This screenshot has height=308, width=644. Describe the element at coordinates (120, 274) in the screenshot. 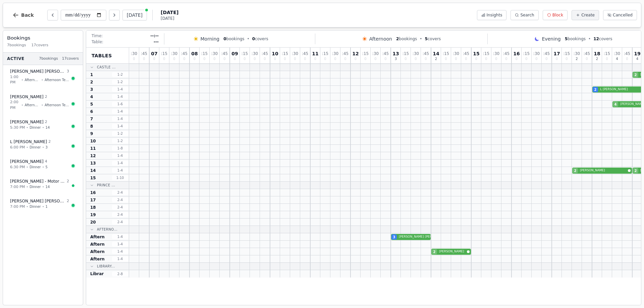

I see `span: 2 - 8` at that location.